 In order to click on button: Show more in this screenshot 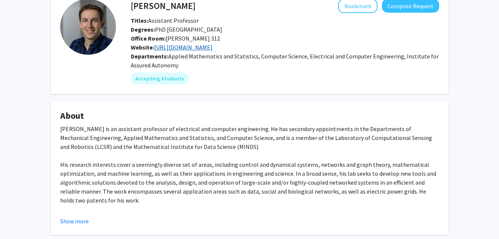, I will do `click(74, 221)`.